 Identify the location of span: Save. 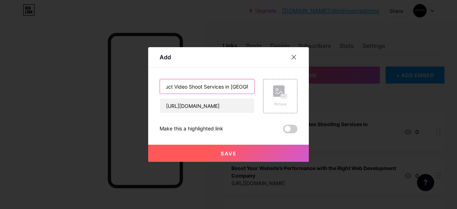
(229, 153).